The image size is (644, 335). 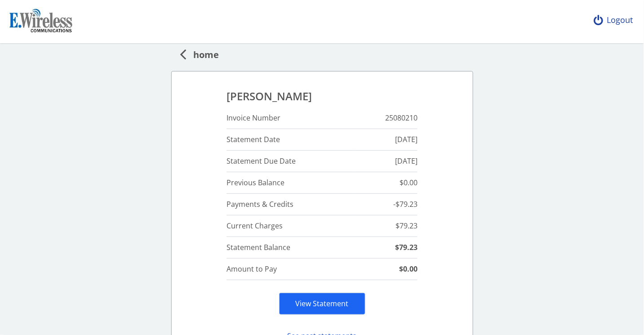 What do you see at coordinates (385, 205) in the screenshot?
I see `td: -$79.23` at bounding box center [385, 205].